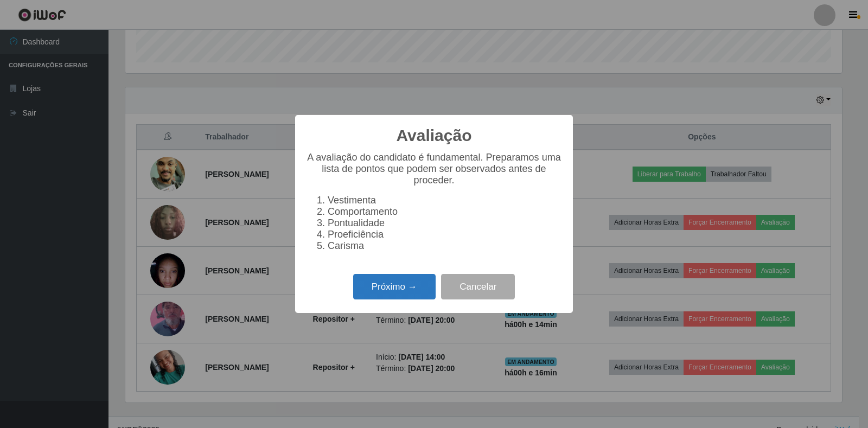  What do you see at coordinates (434, 135) in the screenshot?
I see `h2: Avaliação` at bounding box center [434, 135].